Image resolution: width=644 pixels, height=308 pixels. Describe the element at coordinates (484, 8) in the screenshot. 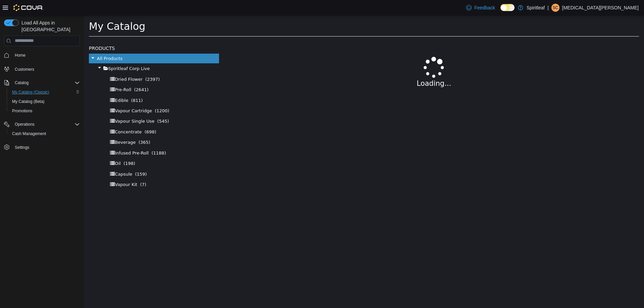

I see `span: Feedback` at that location.